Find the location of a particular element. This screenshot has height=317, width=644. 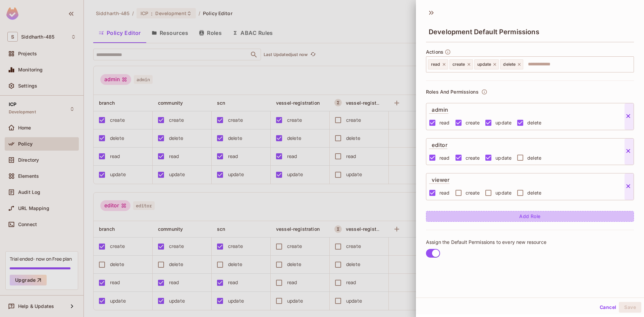

div: read is located at coordinates (438, 64).